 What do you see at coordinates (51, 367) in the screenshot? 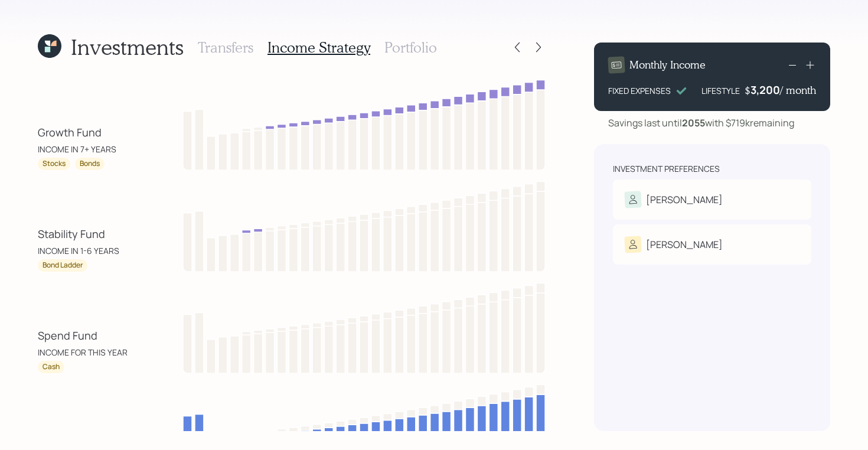
I see `div: Cash` at bounding box center [51, 367].